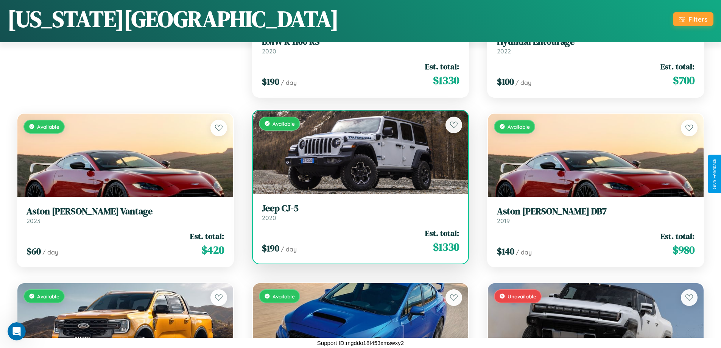  I want to click on h3: BMW K 1100 RS, so click(360, 42).